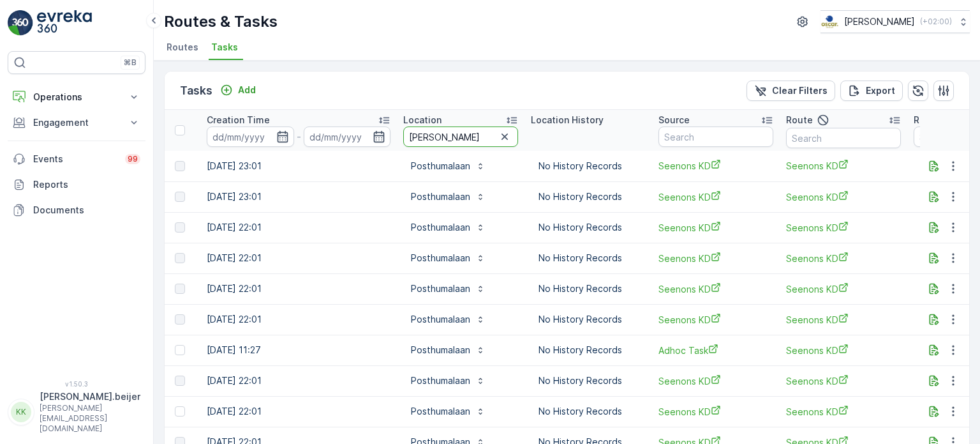  What do you see at coordinates (77, 159) in the screenshot?
I see `a: Events99` at bounding box center [77, 159].